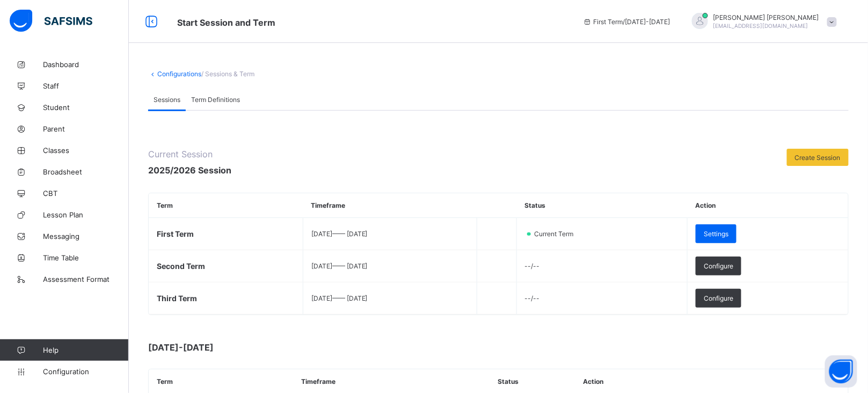 This screenshot has width=868, height=393. What do you see at coordinates (86, 215) in the screenshot?
I see `span: Lesson Plan` at bounding box center [86, 215].